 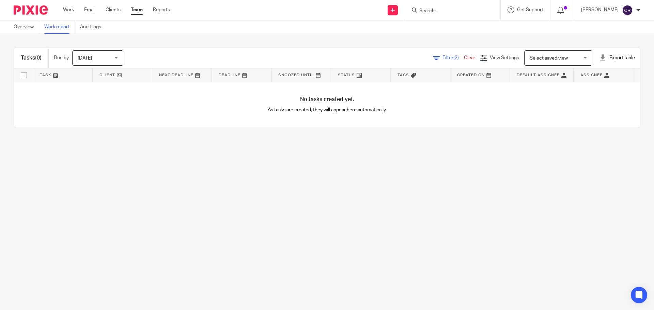 I want to click on a: Clients, so click(x=113, y=10).